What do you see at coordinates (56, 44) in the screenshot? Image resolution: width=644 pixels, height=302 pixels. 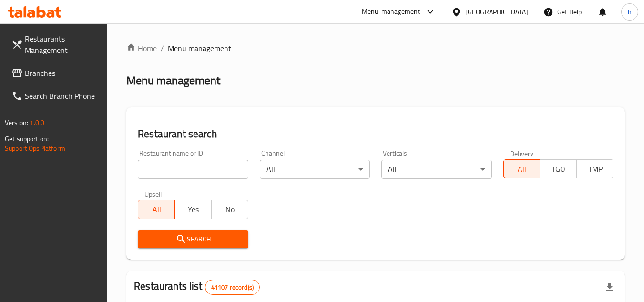 I see `a: Restaurants Management` at bounding box center [56, 44].